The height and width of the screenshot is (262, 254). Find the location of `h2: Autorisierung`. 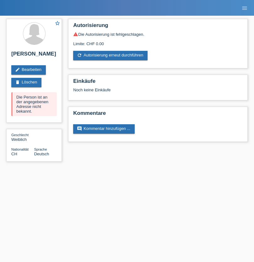

h2: Autorisierung is located at coordinates (158, 27).